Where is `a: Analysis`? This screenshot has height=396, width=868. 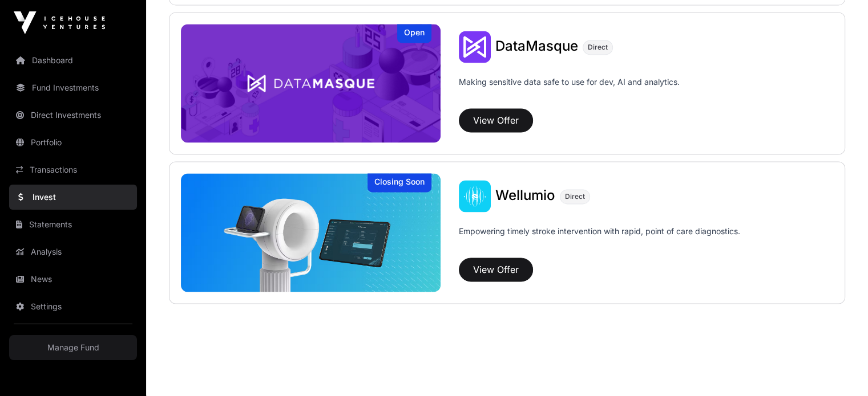 a: Analysis is located at coordinates (73, 252).